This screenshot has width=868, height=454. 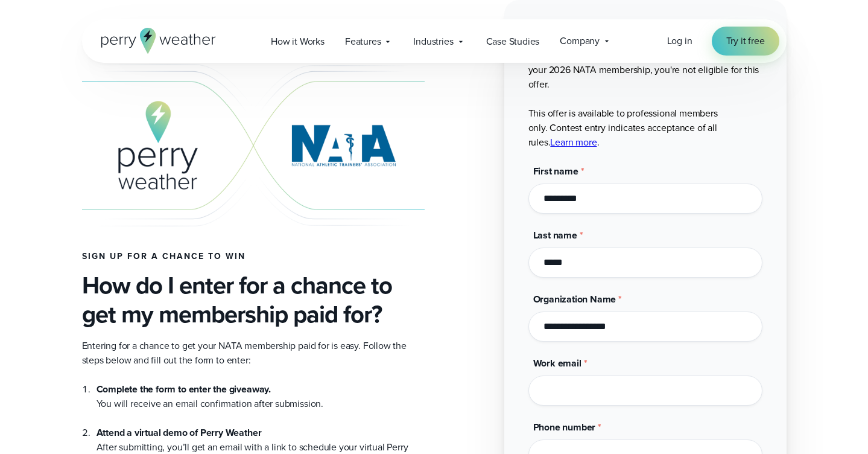 I want to click on span: Phone number, so click(x=564, y=427).